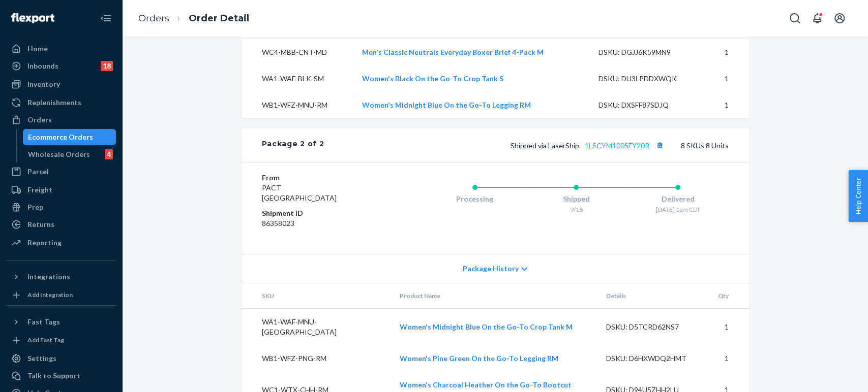  What do you see at coordinates (486, 326) in the screenshot?
I see `a: Women's Midnight Blue On the Go-To Crop Tank M` at bounding box center [486, 326].